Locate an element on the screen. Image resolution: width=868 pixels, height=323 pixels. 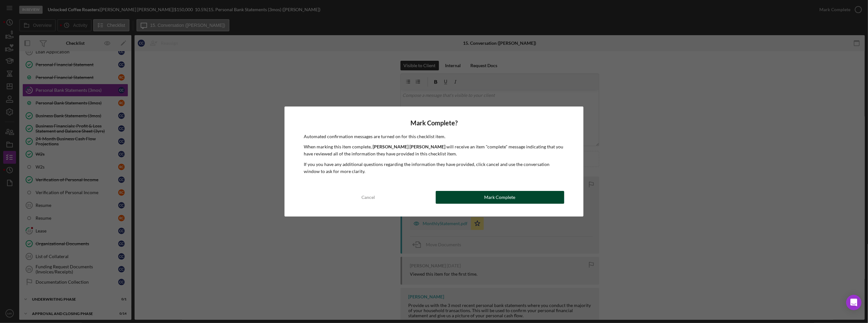
p: If you you have any additional questions regarding the information they have provided, click canc... is located at coordinates (434, 168).